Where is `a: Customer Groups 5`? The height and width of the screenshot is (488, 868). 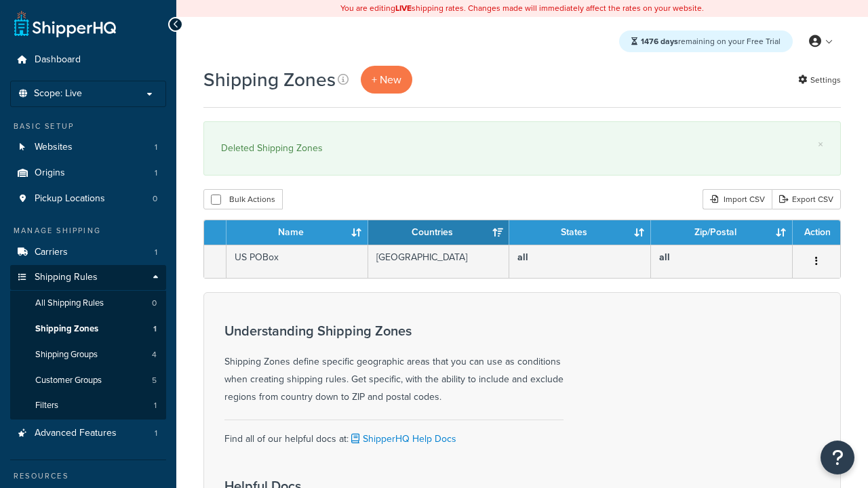 a: Customer Groups 5 is located at coordinates (88, 381).